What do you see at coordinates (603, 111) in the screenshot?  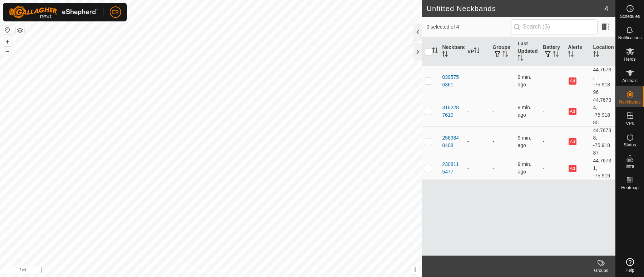 I see `td: 44.76734, -75.91885` at bounding box center [603, 111].